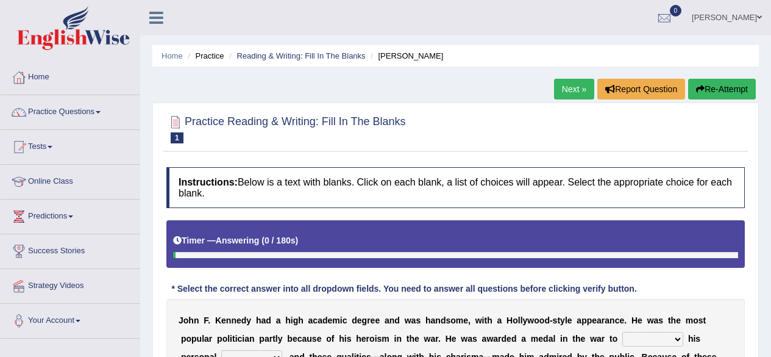 The height and width of the screenshot is (357, 771). Describe the element at coordinates (722, 89) in the screenshot. I see `button: Re-Attempt` at that location.